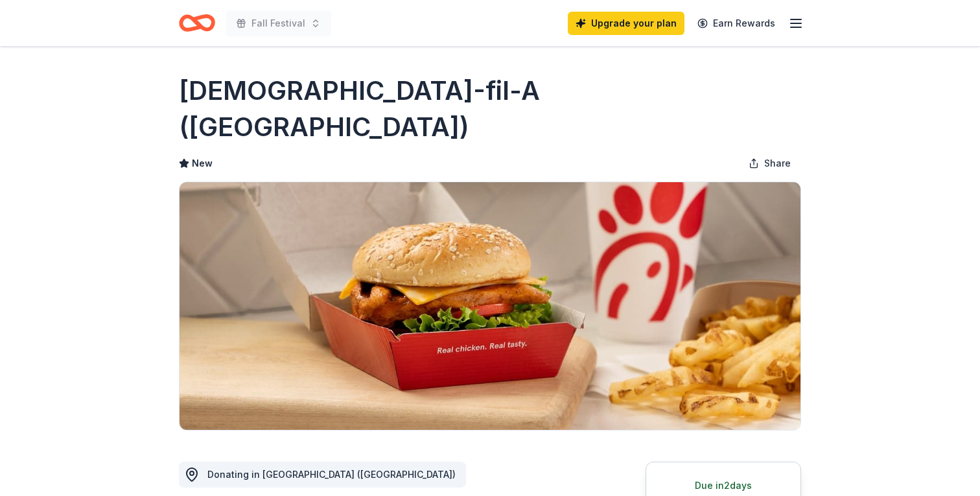 The height and width of the screenshot is (496, 980). I want to click on div: Due in 2 days, so click(724, 486).